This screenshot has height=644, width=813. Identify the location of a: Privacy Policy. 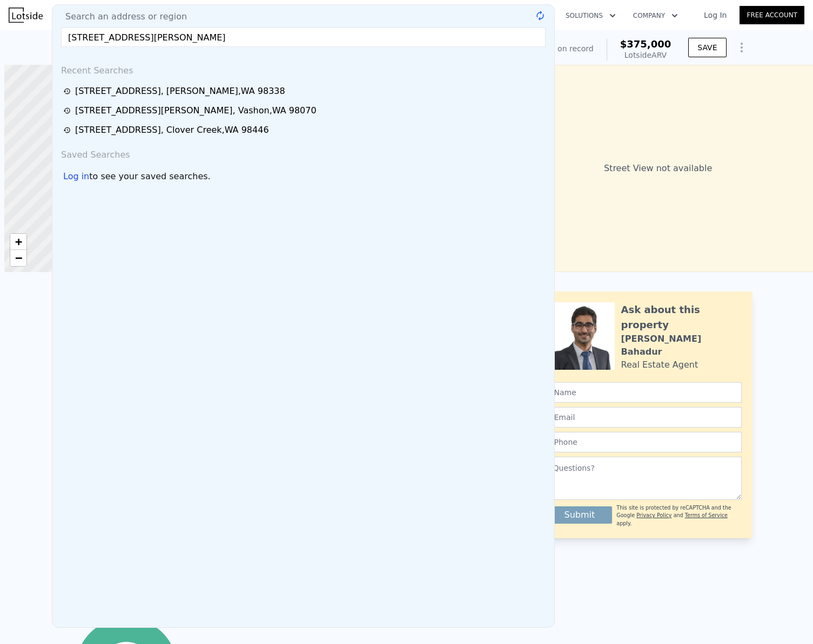
(653, 515).